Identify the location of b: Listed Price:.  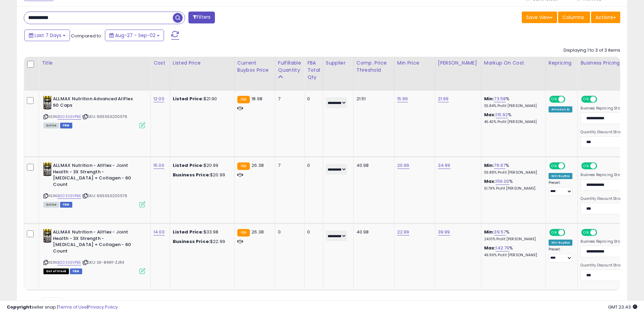
(188, 232).